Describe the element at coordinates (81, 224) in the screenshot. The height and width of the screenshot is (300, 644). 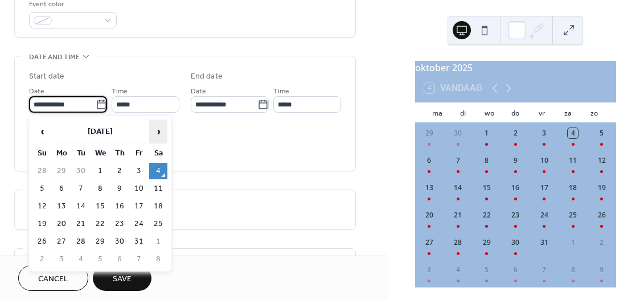
I see `td: 21` at that location.